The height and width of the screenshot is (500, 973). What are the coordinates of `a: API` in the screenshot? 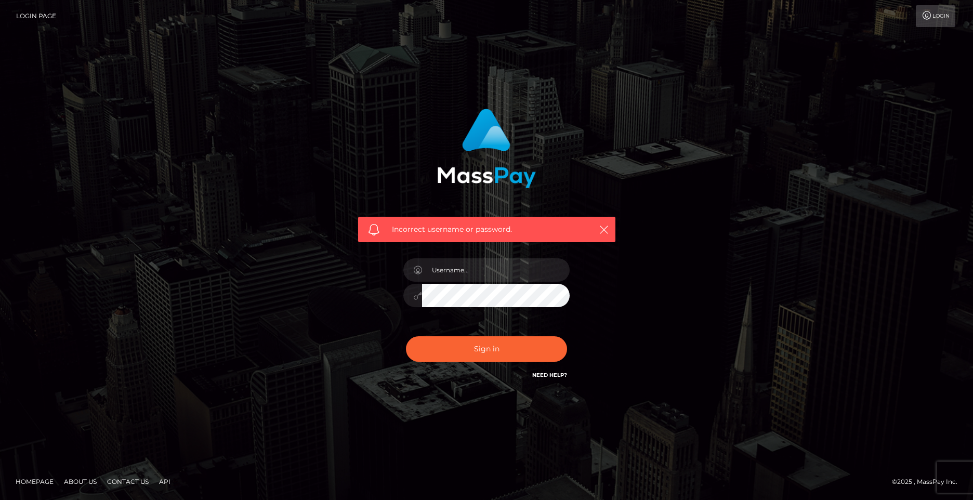 It's located at (165, 481).